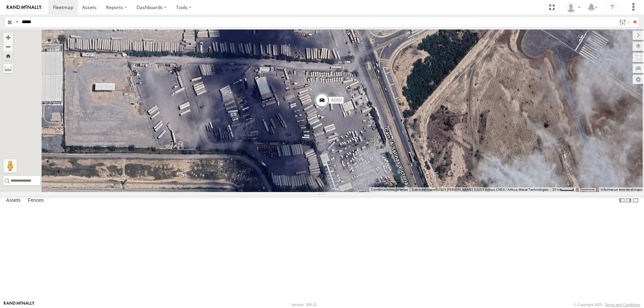  What do you see at coordinates (304, 304) in the screenshot?
I see `div: Version: 308.01` at bounding box center [304, 304].